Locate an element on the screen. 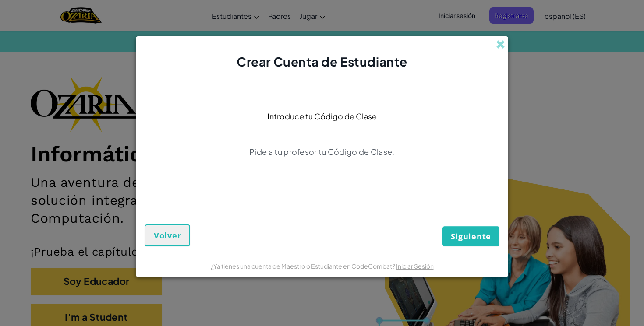 The height and width of the screenshot is (326, 644). span: ¿Ya tienes una cuenta de Maestro o Estudiante en CodeCombat? is located at coordinates (303, 266).